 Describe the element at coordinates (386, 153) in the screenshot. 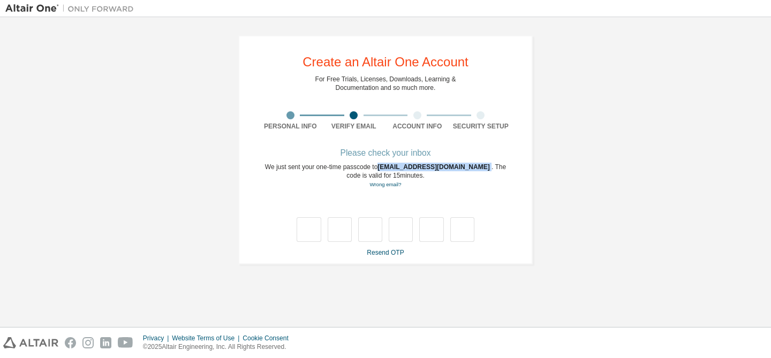

I see `div: Please check your inbox` at that location.